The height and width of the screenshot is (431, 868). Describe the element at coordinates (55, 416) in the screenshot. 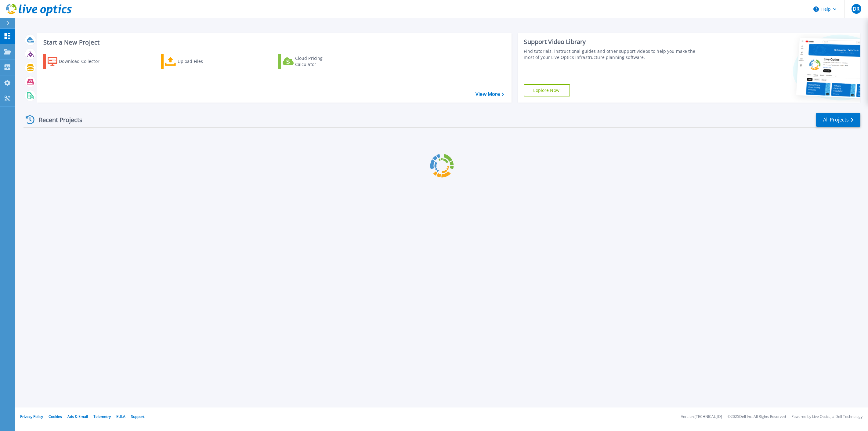

I see `a: Cookies` at that location.